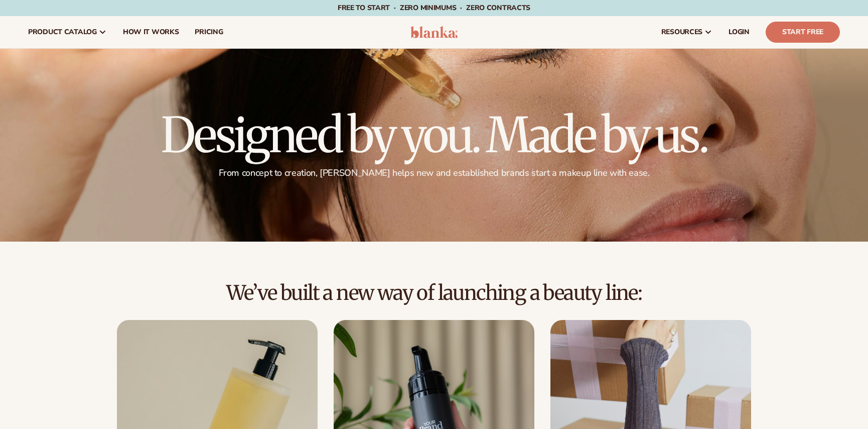 This screenshot has width=868, height=429. I want to click on a: Start Free, so click(802, 32).